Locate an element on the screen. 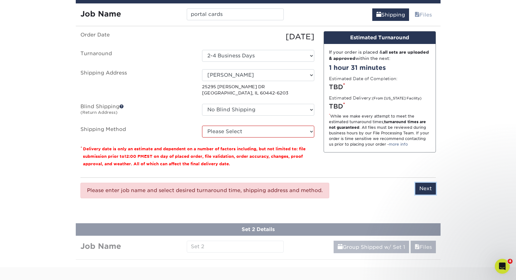 This screenshot has height=280, width=516. label: Order Date is located at coordinates (137, 37).